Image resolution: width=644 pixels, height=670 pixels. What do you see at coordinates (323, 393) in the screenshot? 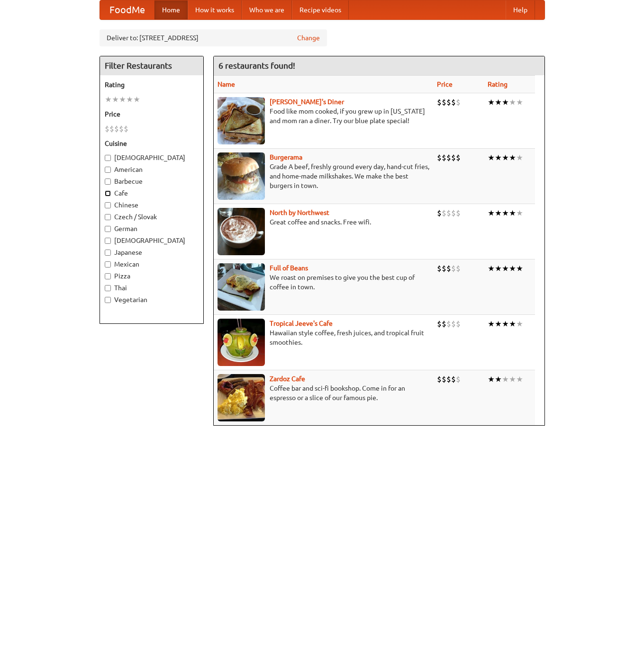
I see `p: Coffee bar and sci-fi bookshop. Come in for an espresso or a slice of our famous pie.` at bounding box center [323, 393].